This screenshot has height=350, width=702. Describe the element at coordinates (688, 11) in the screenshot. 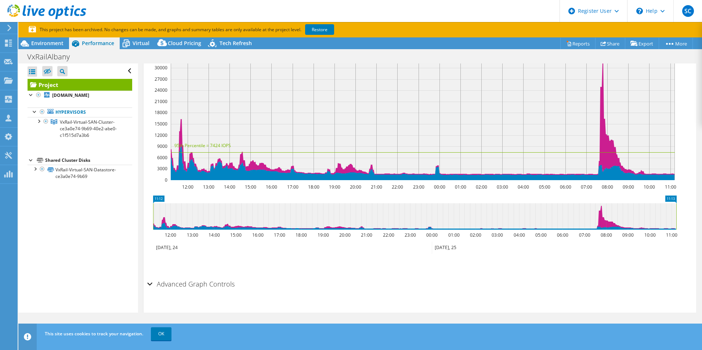

I see `span: SC` at that location.